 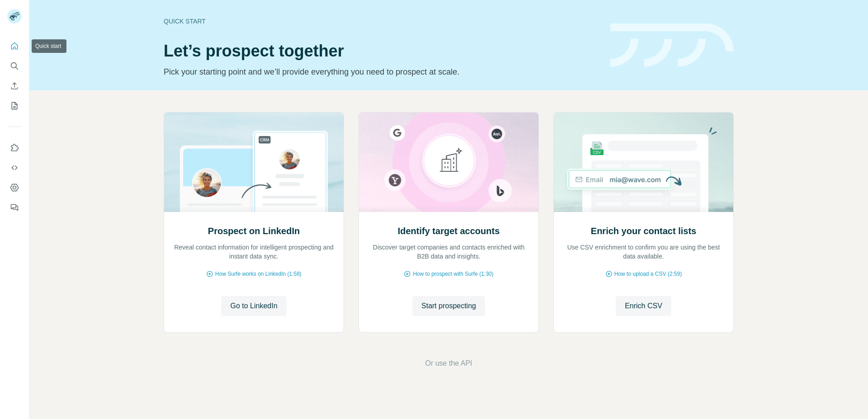 What do you see at coordinates (15, 188) in the screenshot?
I see `button: Dashboard` at bounding box center [15, 188].